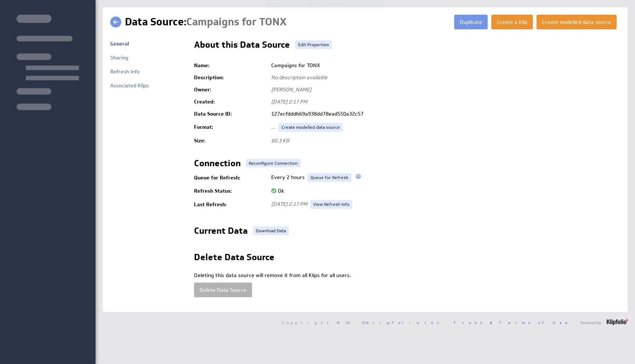 This screenshot has height=364, width=635. Describe the element at coordinates (331, 204) in the screenshot. I see `a: View Refresh Info` at that location.